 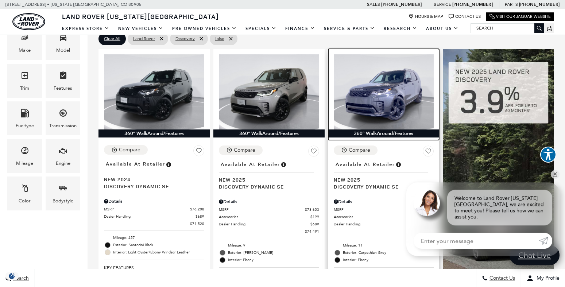 I want to click on li: Mileage: 11, so click(x=384, y=246).